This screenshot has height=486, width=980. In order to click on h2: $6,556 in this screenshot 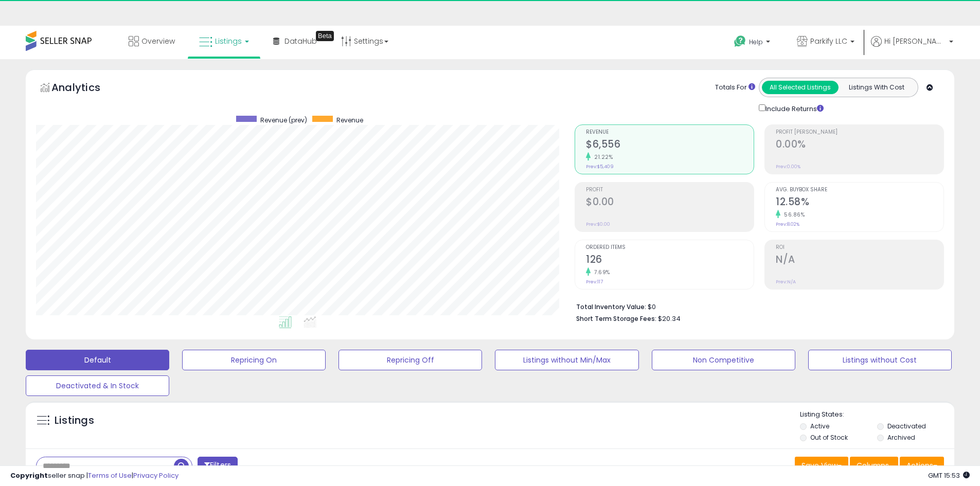, I will do `click(669, 145)`.